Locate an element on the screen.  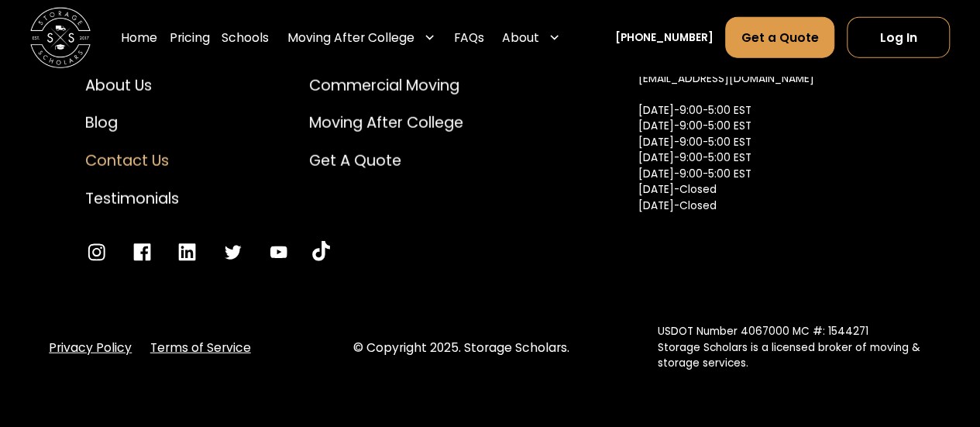
a: Go to LinkedIn is located at coordinates (187, 252).